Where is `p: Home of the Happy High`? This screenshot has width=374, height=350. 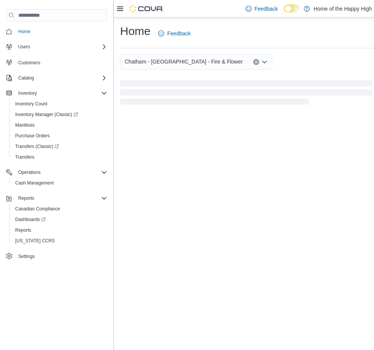
p: Home of the Happy High is located at coordinates (343, 9).